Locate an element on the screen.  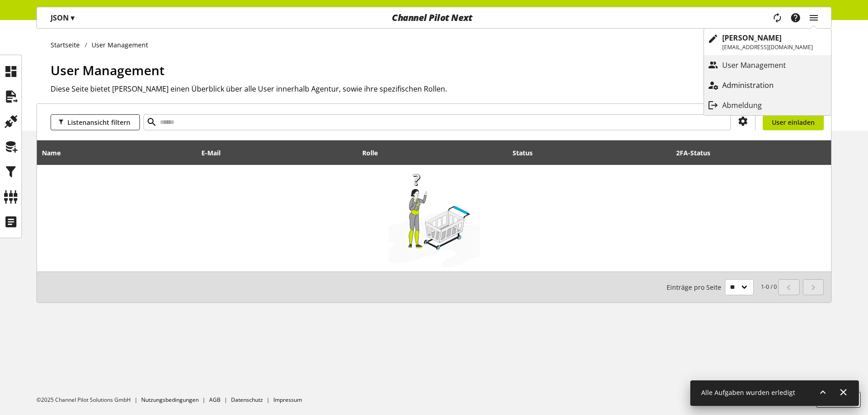
a: Startseite is located at coordinates (67, 44).